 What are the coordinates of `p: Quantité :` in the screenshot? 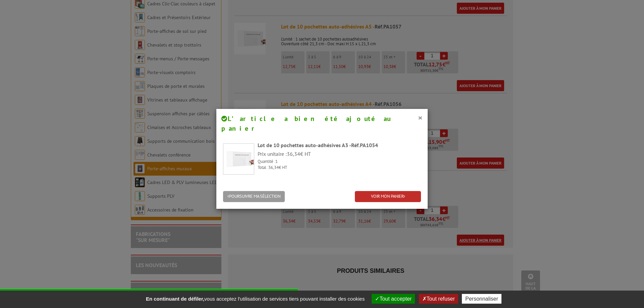 It's located at (339, 162).